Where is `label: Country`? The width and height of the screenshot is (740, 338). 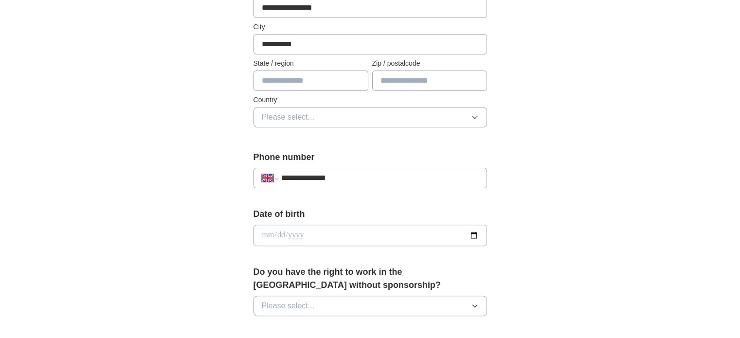 label: Country is located at coordinates (370, 100).